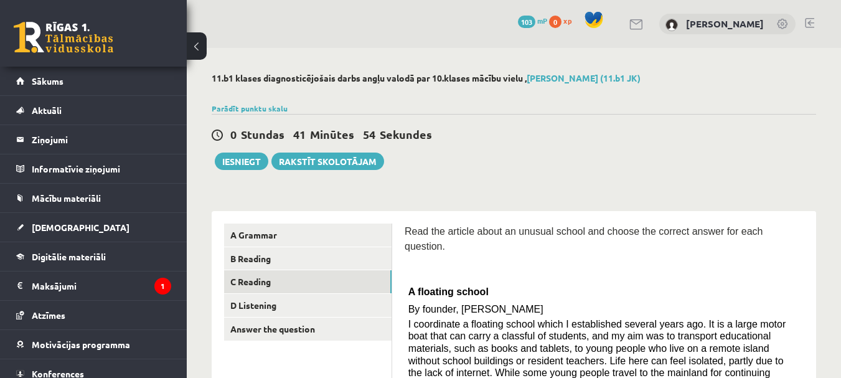 The height and width of the screenshot is (378, 841). Describe the element at coordinates (49, 315) in the screenshot. I see `span: Atzīmes` at that location.